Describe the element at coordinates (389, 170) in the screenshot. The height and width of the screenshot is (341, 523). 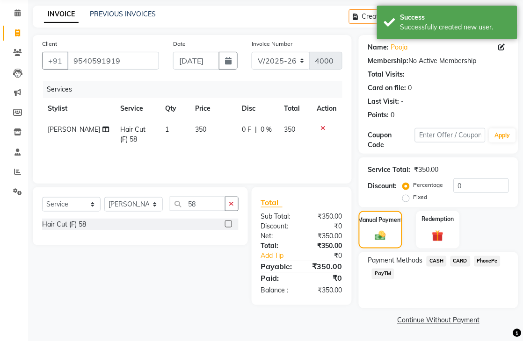
I see `div: Service Total:` at that location.